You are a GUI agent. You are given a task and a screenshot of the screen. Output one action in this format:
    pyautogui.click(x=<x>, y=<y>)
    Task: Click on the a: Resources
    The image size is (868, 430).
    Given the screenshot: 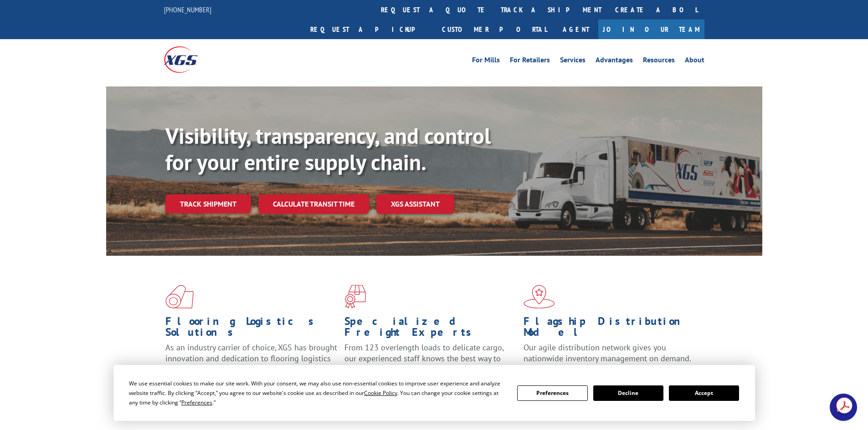 What is the action you would take?
    pyautogui.click(x=659, y=61)
    